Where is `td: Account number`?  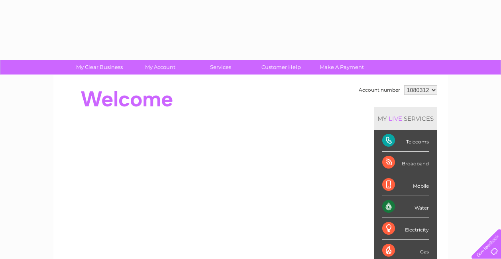
td: Account number is located at coordinates (380, 90).